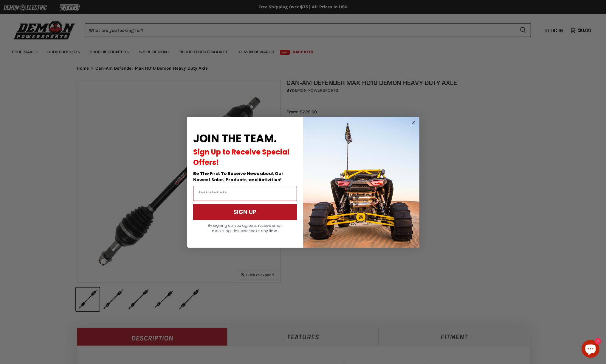 The width and height of the screenshot is (606, 364). I want to click on input: Email Address, so click(245, 194).